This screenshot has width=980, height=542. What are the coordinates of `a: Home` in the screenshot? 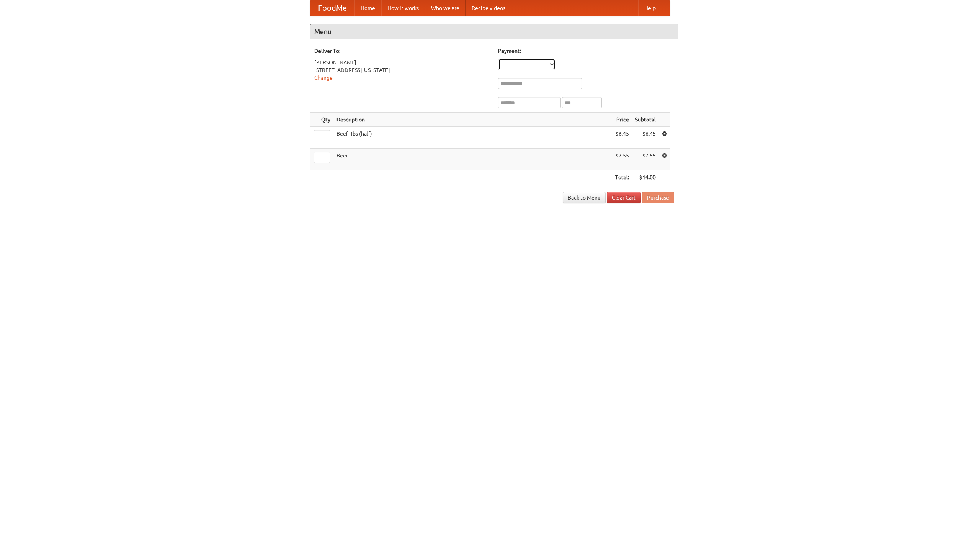 It's located at (368, 8).